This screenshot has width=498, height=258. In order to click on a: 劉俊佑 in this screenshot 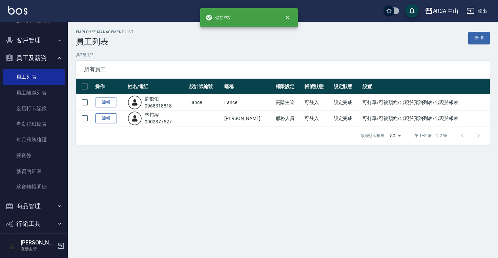, I will do `click(152, 99)`.